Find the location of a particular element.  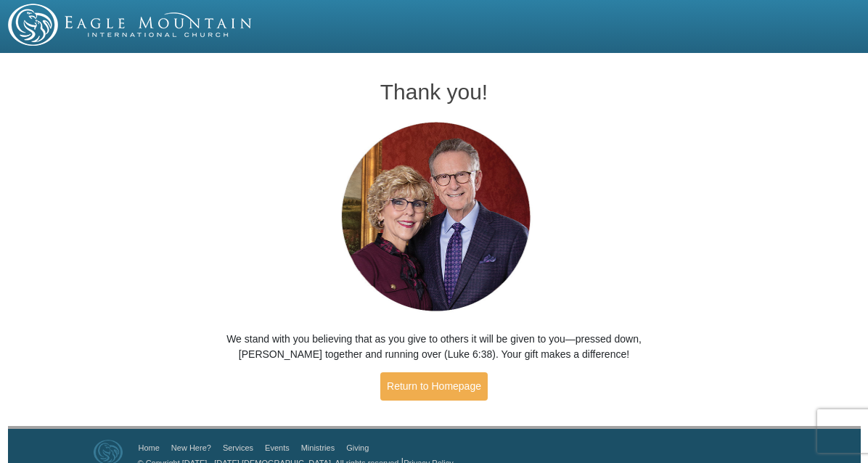

a: Events is located at coordinates (277, 447).